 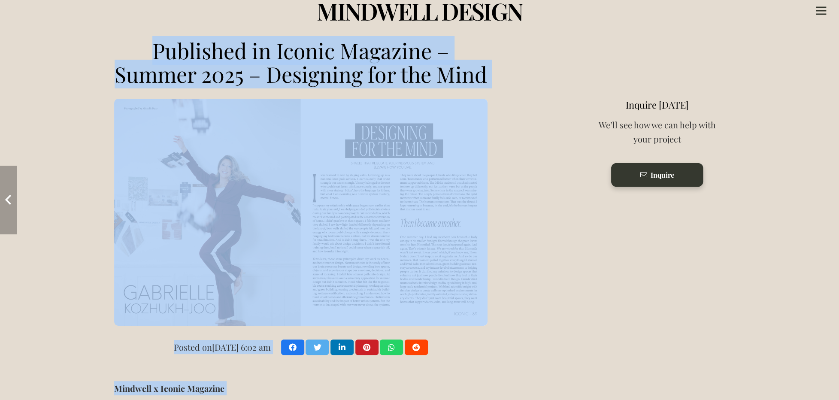 What do you see at coordinates (301, 62) in the screenshot?
I see `h3: Published in Iconic Magazine – Summer 2025 – Designing for the Mind` at bounding box center [301, 62].